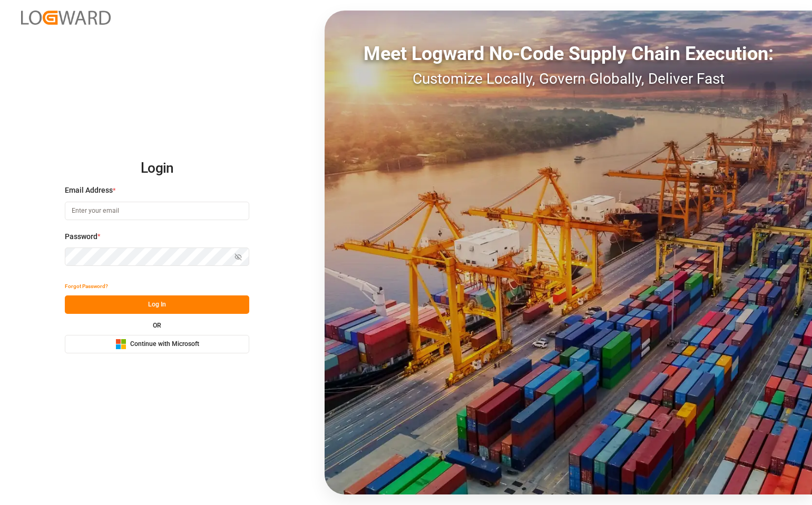  What do you see at coordinates (157, 305) in the screenshot?
I see `button: Log In` at bounding box center [157, 305].